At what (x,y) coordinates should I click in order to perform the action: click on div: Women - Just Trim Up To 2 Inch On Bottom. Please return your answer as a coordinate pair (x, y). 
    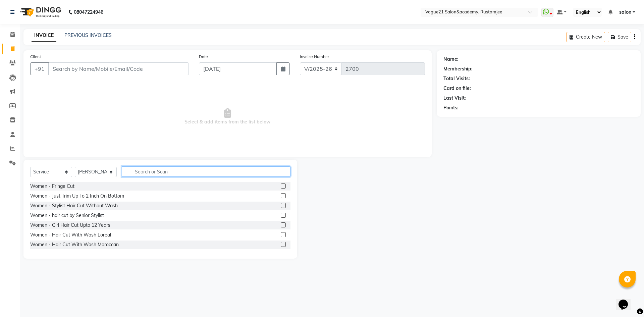
    Looking at the image, I should click on (77, 196).